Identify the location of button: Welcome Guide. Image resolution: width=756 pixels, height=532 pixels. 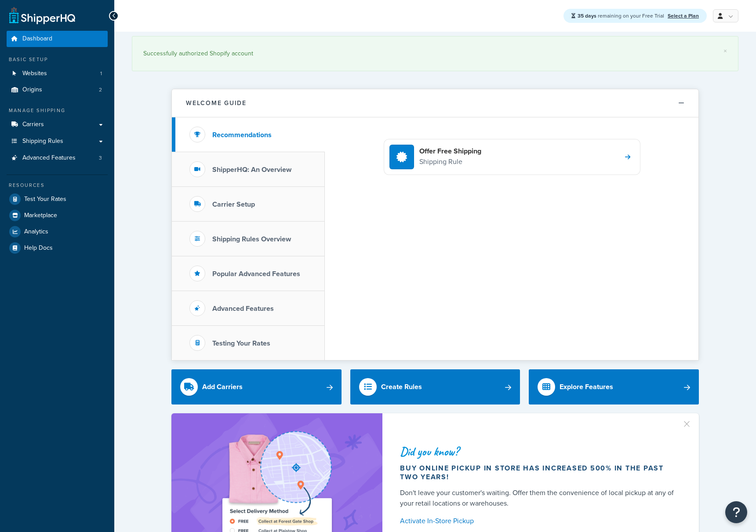
(435, 103).